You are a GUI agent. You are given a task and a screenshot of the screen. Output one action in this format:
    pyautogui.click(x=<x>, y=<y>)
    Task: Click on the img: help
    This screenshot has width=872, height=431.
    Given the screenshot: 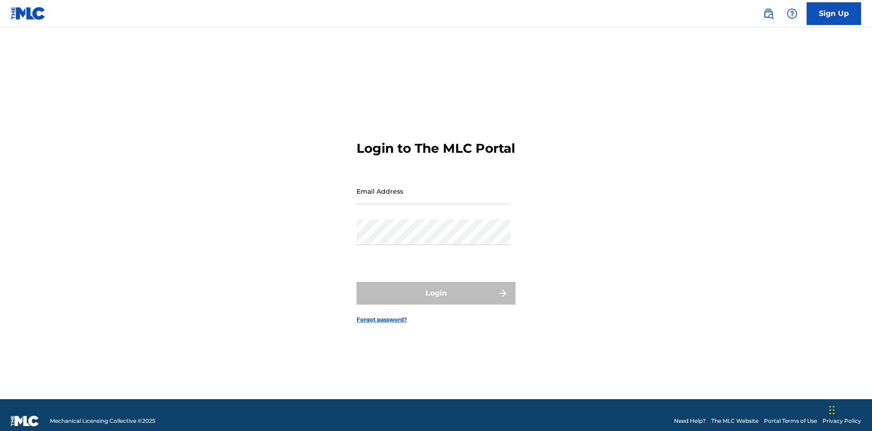 What is the action you would take?
    pyautogui.click(x=792, y=14)
    